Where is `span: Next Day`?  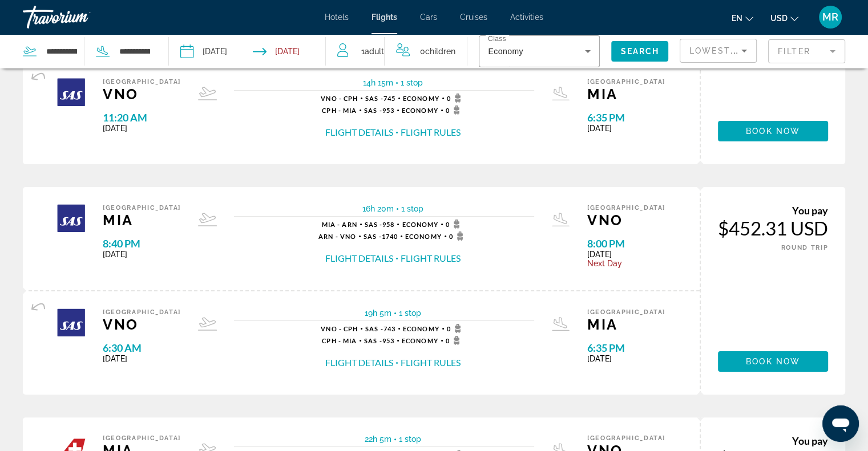 span: Next Day is located at coordinates (626, 264).